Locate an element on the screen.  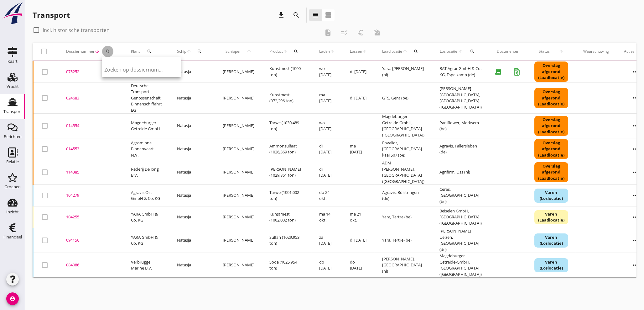
div: Klant is located at coordinates (146, 52).